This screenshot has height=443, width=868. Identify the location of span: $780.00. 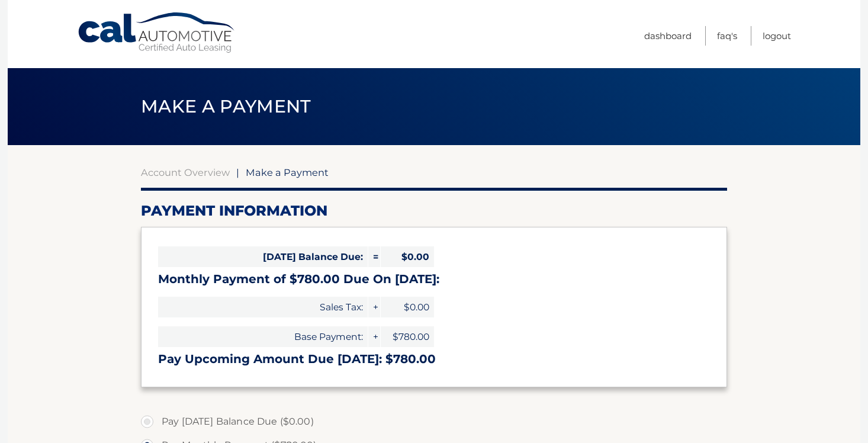
(407, 336).